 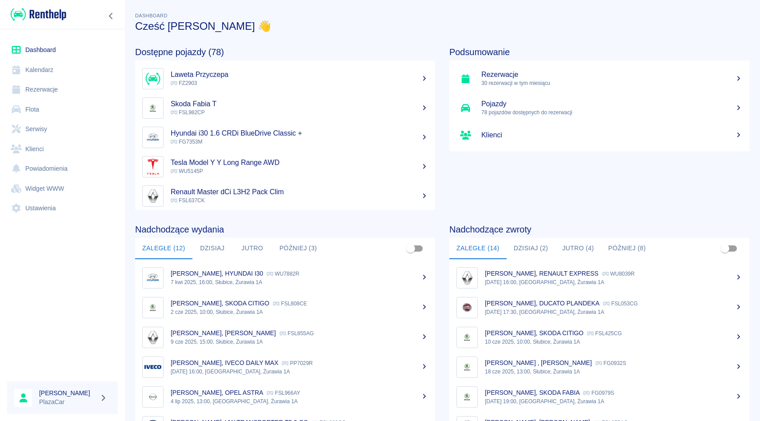 I want to click on p: FSL855AG, so click(x=297, y=333).